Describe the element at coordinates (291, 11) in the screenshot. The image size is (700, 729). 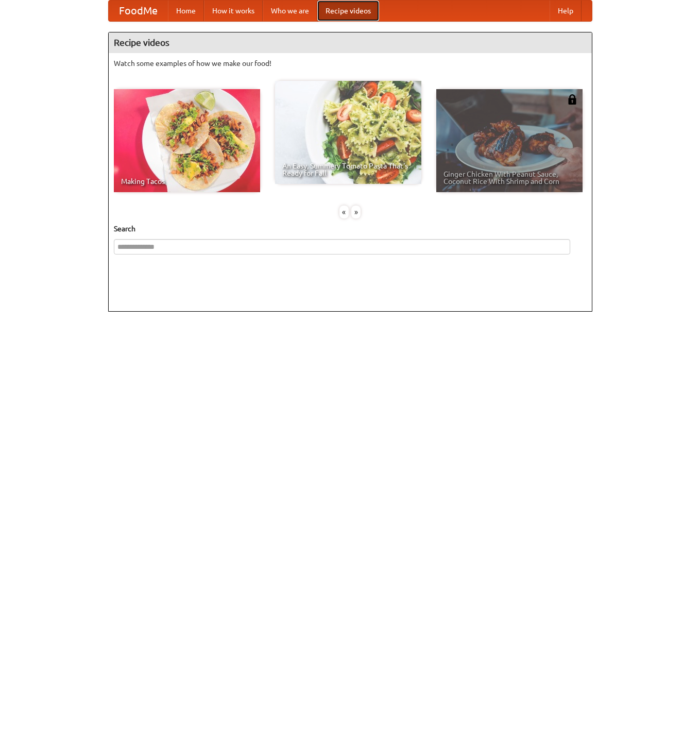
I see `a: Who we are` at that location.